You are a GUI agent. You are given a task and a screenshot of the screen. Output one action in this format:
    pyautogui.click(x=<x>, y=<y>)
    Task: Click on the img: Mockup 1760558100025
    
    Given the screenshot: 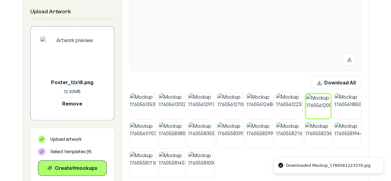 What is the action you would take?
    pyautogui.click(x=201, y=165)
    